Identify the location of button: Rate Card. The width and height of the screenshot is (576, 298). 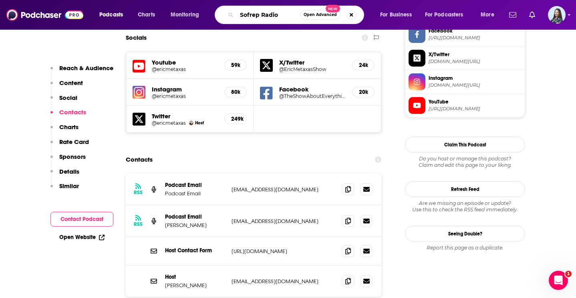
(70, 145).